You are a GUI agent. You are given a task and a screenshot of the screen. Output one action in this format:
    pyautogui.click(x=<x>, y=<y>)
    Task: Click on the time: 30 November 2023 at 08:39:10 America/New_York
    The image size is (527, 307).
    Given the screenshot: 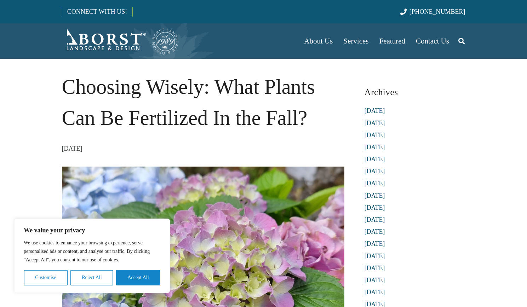 What is the action you would take?
    pyautogui.click(x=72, y=149)
    